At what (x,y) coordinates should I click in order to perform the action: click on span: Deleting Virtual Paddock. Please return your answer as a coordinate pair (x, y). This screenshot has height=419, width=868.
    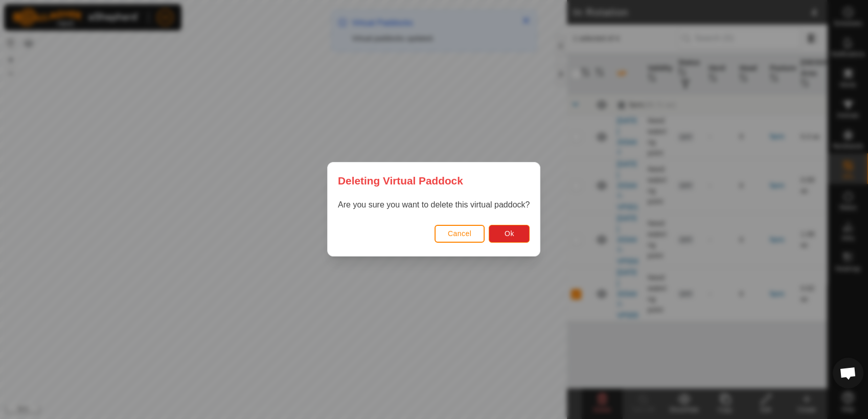
    Looking at the image, I should click on (400, 180).